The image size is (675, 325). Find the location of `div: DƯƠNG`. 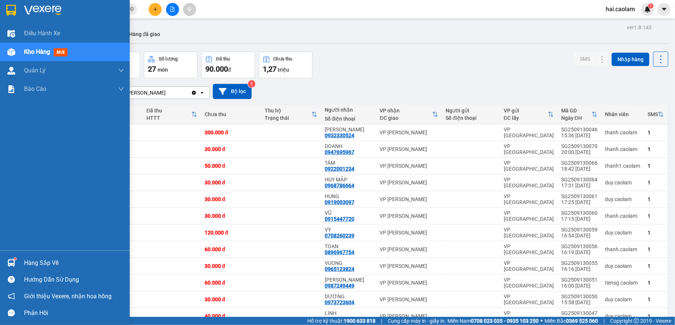

div: DƯƠNG is located at coordinates (348, 296).